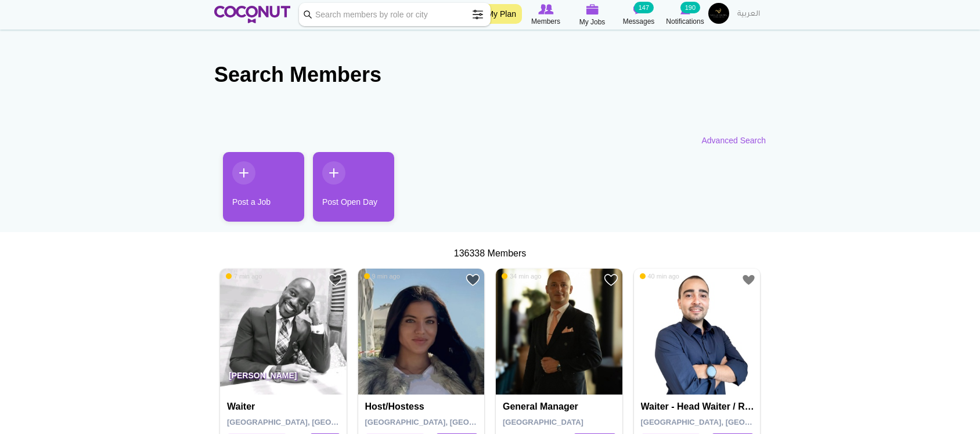  I want to click on img: Home, so click(252, 14).